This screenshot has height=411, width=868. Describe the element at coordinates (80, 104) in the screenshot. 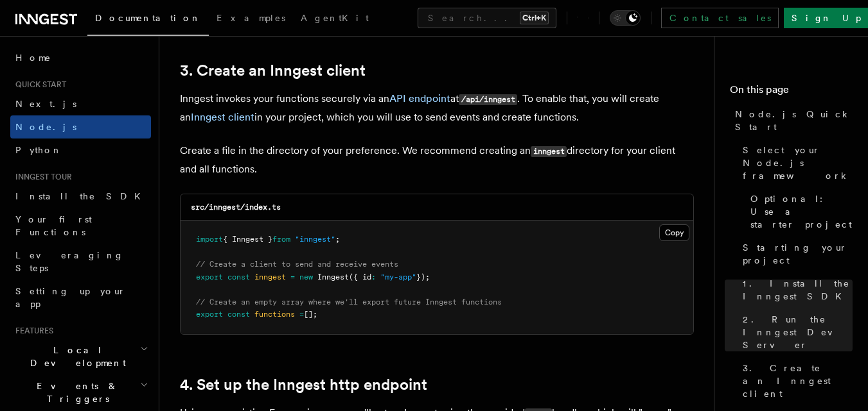

I see `a: Next.js` at that location.